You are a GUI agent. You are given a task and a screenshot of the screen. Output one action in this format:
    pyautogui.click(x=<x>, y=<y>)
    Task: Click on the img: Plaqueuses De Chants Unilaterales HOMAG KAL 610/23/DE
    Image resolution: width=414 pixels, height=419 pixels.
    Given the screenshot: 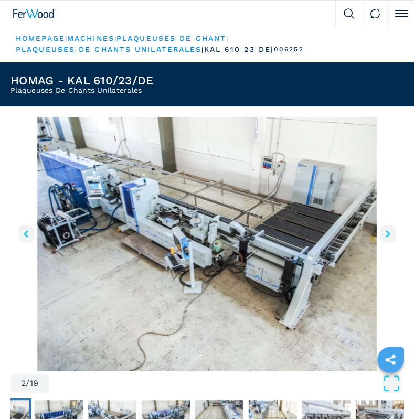 What is the action you would take?
    pyautogui.click(x=207, y=244)
    